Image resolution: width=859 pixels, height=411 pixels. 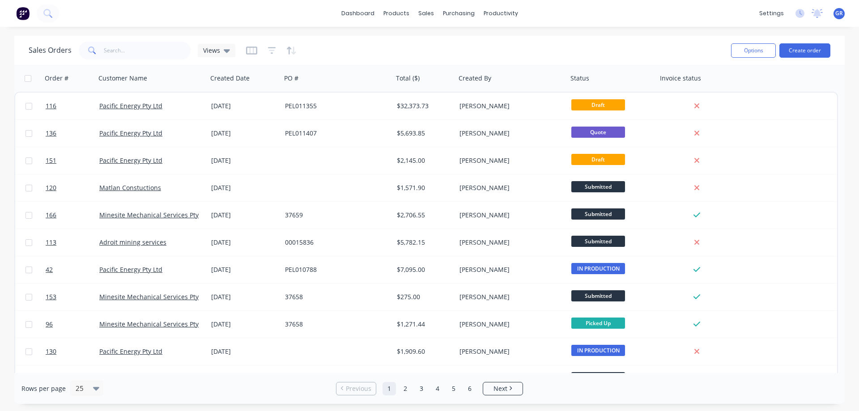 I want to click on span: Previous, so click(x=358, y=389).